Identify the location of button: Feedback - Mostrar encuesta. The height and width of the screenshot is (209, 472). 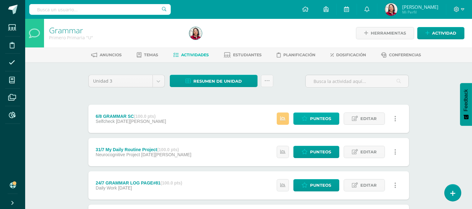
(466, 104).